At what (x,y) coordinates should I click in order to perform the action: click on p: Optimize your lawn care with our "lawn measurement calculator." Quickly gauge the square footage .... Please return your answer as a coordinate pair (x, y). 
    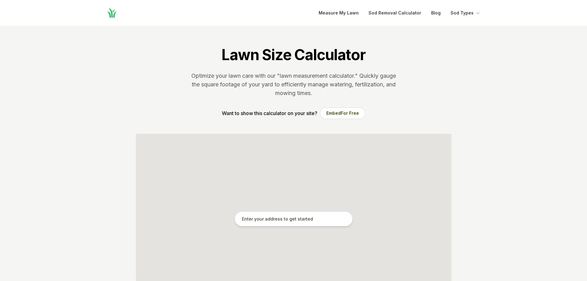
    Looking at the image, I should click on (294, 84).